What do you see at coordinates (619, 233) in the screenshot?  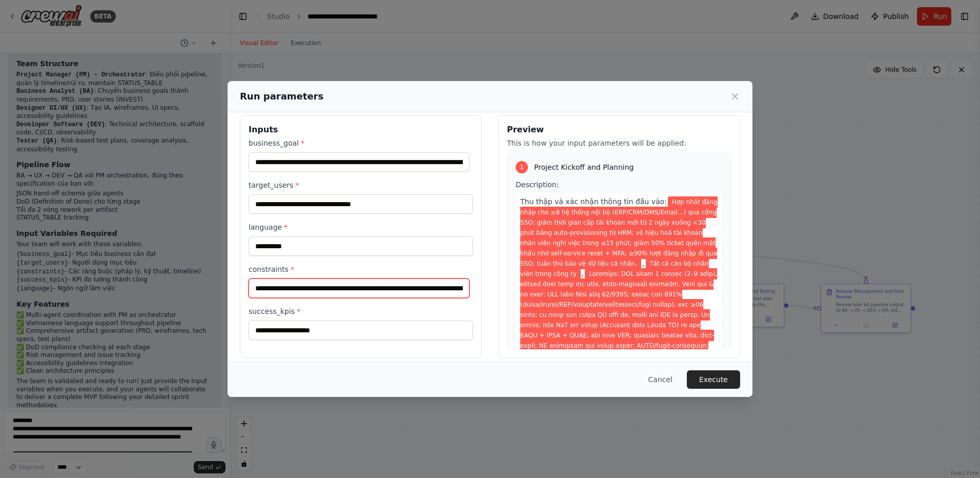 I see `span: Variable: business_goal` at bounding box center [619, 233].